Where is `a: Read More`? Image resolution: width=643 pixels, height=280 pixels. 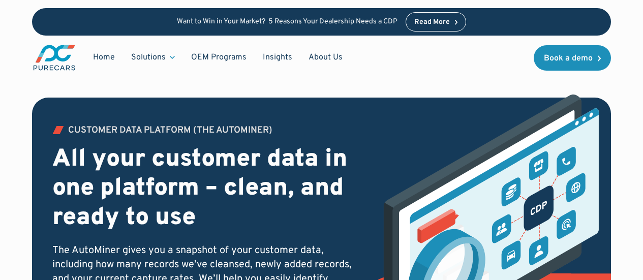
a: Read More is located at coordinates (436, 22).